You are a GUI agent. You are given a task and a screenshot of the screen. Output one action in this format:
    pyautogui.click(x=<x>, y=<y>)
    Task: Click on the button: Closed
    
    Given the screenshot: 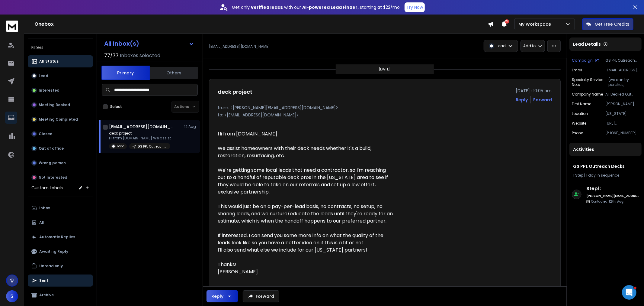 What is the action you would take?
    pyautogui.click(x=61, y=134)
    